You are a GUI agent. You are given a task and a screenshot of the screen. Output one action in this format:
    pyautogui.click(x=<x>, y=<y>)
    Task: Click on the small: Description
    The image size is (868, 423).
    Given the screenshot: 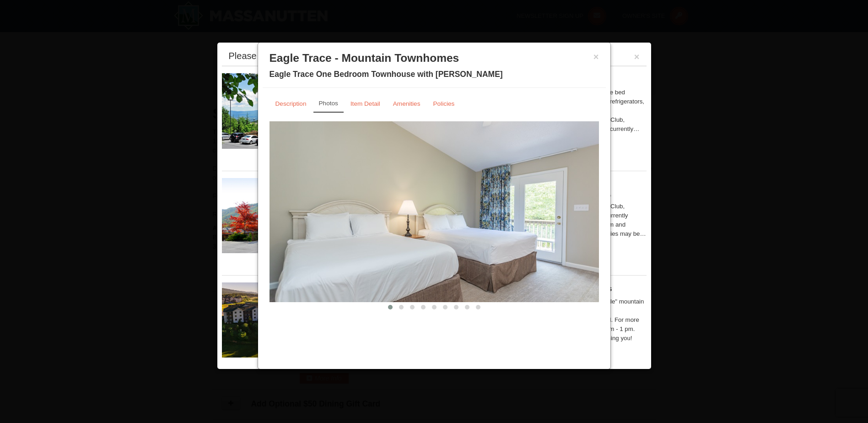 What is the action you would take?
    pyautogui.click(x=291, y=104)
    